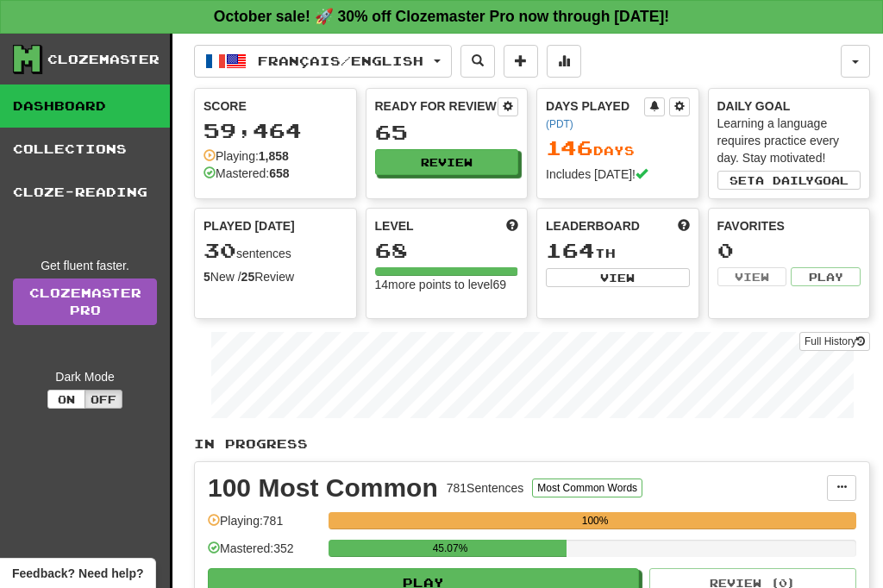 The image size is (883, 588). What do you see at coordinates (246, 156) in the screenshot?
I see `div: Playing:` at bounding box center [246, 156].